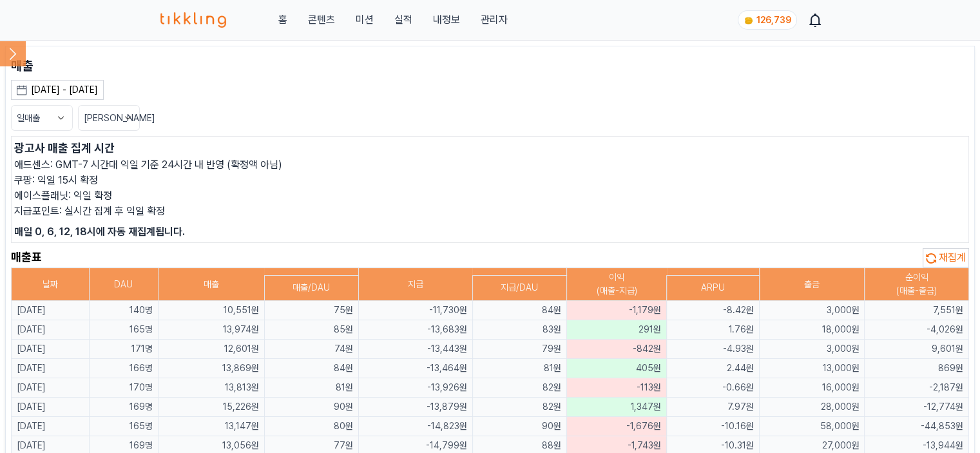 This screenshot has height=453, width=980. Describe the element at coordinates (812, 285) in the screenshot. I see `th: 출금` at that location.